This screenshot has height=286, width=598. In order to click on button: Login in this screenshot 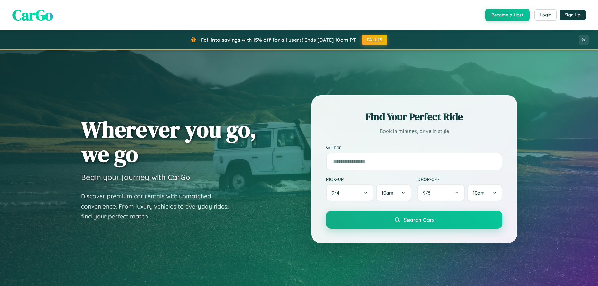, I will do `click(545, 15)`.